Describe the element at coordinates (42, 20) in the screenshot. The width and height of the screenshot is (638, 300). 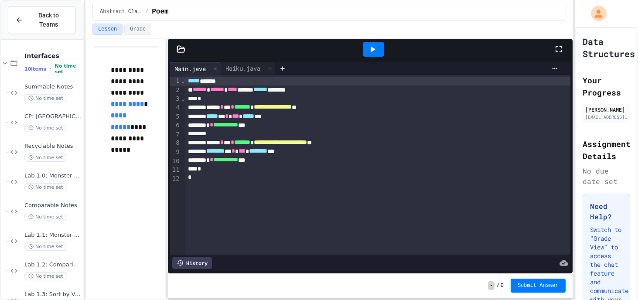
I see `button: Back to Teams` at that location.